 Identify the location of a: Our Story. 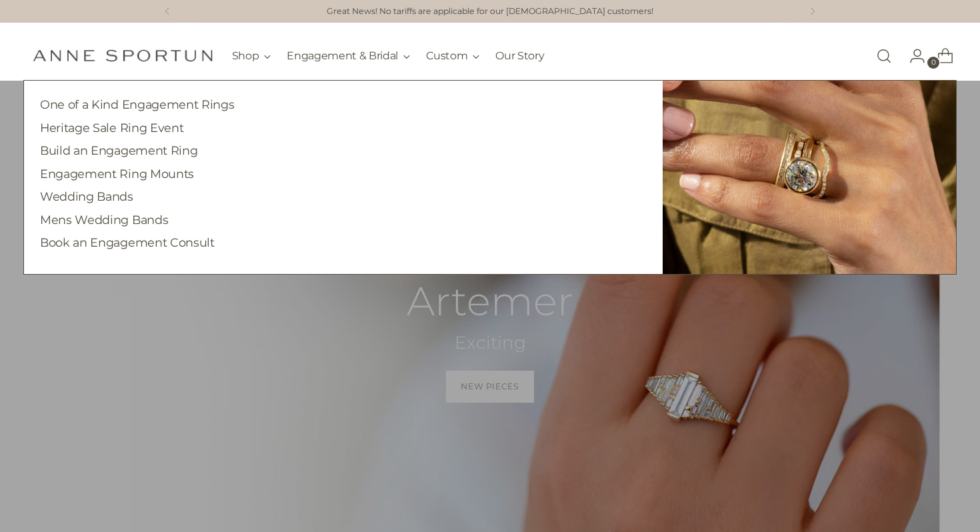
(519, 56).